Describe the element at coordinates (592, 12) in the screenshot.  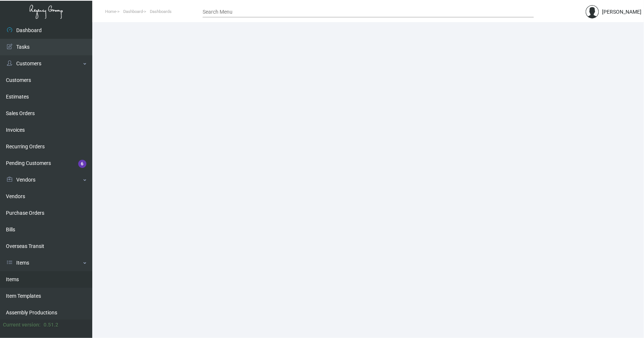
I see `img: admin@bootstrapmaster.com` at that location.